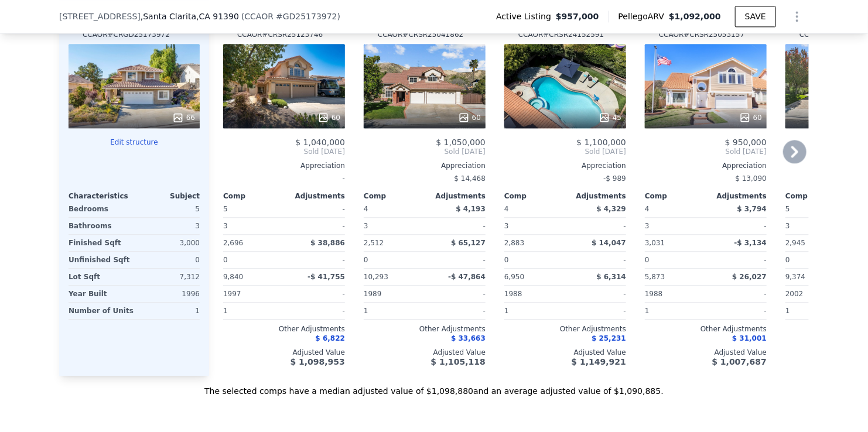 This screenshot has height=432, width=868. I want to click on span: $ 14,047, so click(609, 243).